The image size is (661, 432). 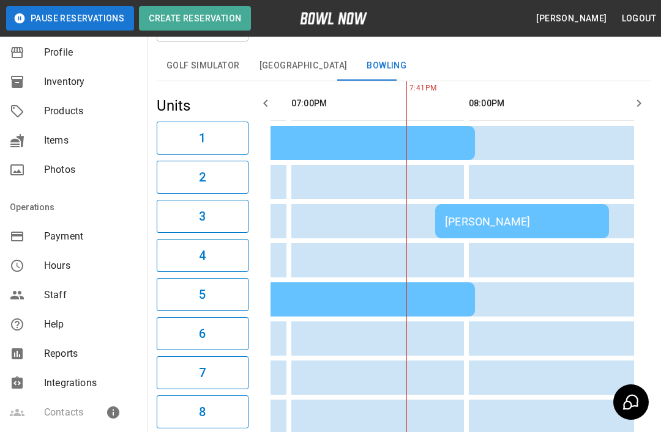 I want to click on span: Hours, so click(x=91, y=266).